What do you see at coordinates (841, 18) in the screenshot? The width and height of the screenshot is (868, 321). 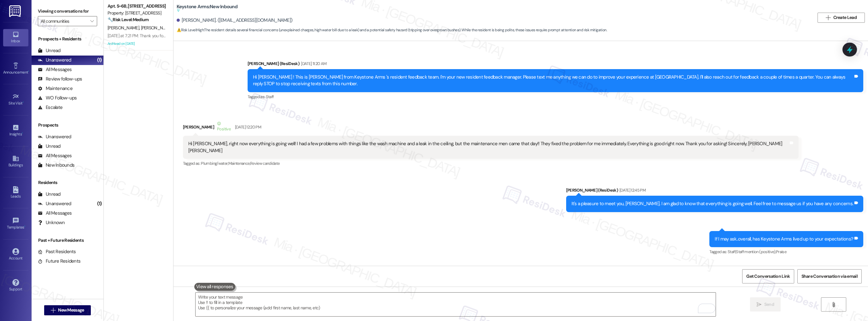 I see `button: Create Lead` at bounding box center [841, 18].